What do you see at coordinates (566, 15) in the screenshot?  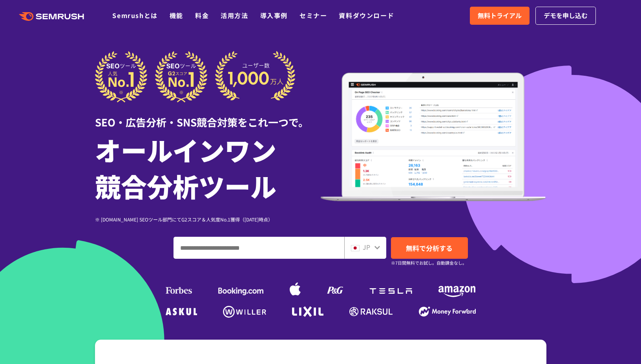 I see `span: デモを申し込む` at bounding box center [566, 15].